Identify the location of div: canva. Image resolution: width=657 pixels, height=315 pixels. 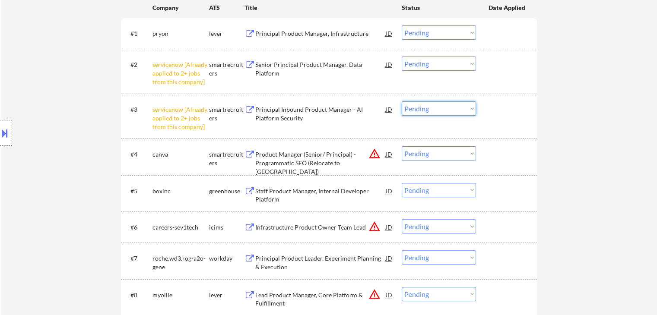
(180, 155).